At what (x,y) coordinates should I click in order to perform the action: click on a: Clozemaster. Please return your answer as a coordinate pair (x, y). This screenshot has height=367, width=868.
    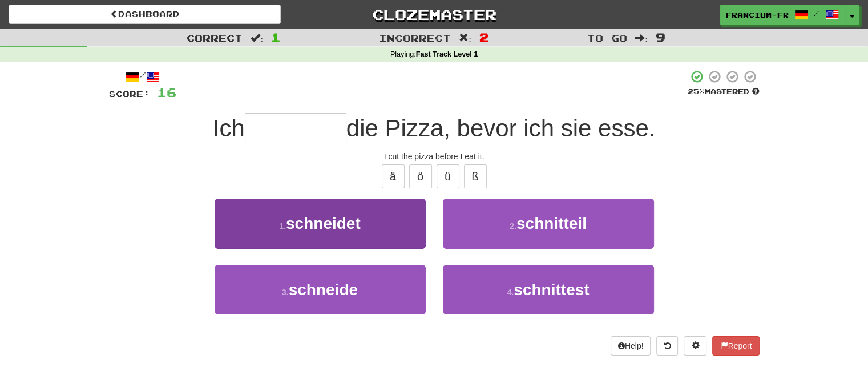
    Looking at the image, I should click on (434, 15).